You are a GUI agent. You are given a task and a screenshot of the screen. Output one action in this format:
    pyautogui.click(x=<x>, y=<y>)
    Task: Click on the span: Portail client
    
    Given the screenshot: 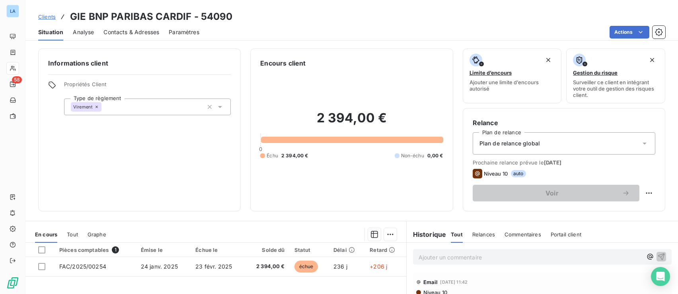 What is the action you would take?
    pyautogui.click(x=566, y=235)
    